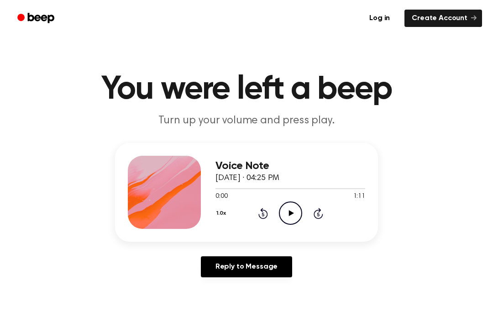 The height and width of the screenshot is (323, 493). Describe the element at coordinates (247, 89) in the screenshot. I see `h1: You were left a beep` at that location.